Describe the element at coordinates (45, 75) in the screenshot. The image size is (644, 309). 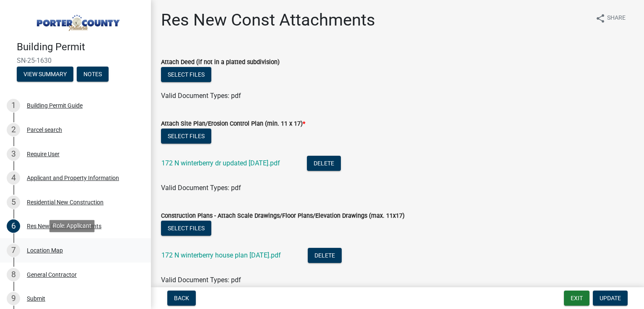
I see `wm-modal-confirm: Summary` at that location.